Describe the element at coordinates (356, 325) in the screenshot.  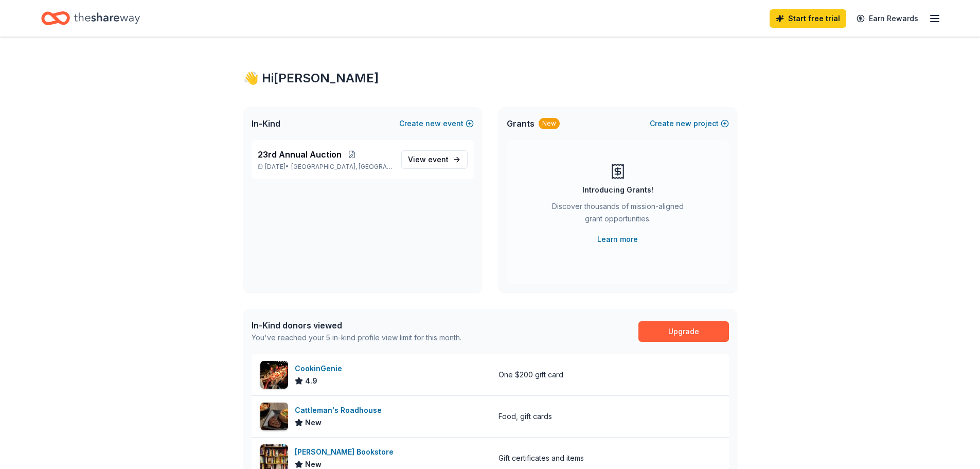
I see `div: In-Kind donors viewed` at that location.